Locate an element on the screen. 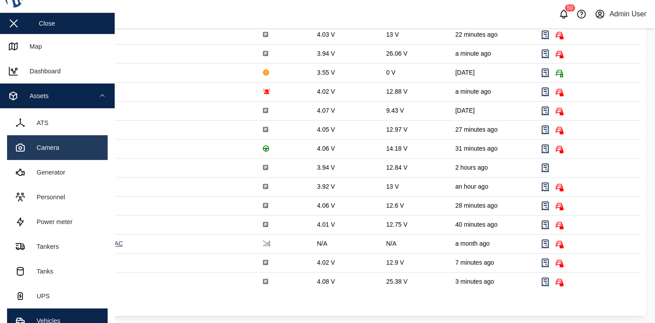 The image size is (655, 323). div: 4.05 V is located at coordinates (347, 130).